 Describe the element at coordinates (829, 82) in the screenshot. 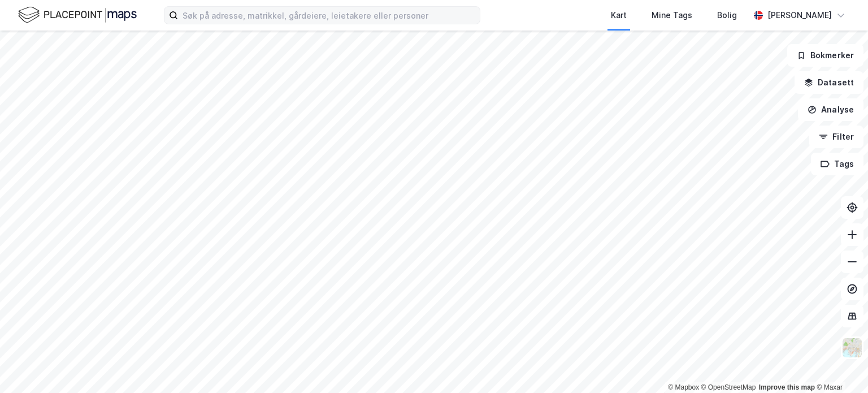

I see `button: Datasett` at that location.